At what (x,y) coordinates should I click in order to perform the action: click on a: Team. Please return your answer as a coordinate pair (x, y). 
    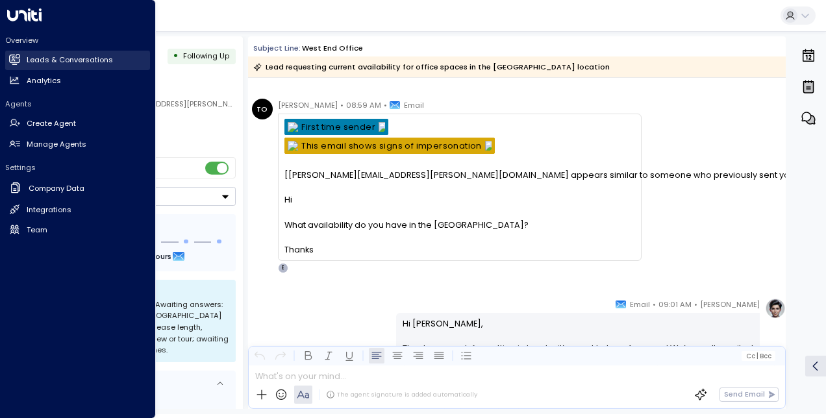
    Looking at the image, I should click on (77, 230).